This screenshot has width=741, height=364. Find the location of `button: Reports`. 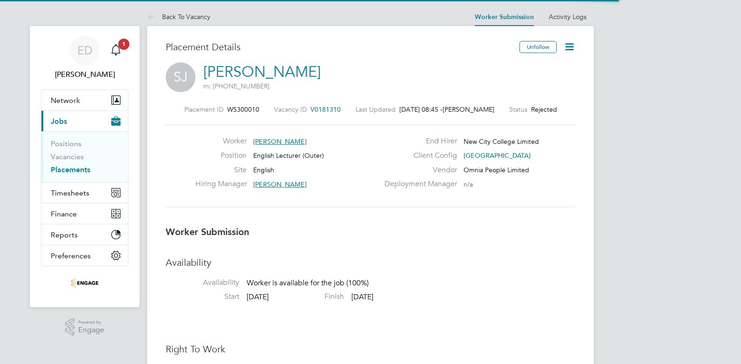

button: Reports is located at coordinates (85, 234).